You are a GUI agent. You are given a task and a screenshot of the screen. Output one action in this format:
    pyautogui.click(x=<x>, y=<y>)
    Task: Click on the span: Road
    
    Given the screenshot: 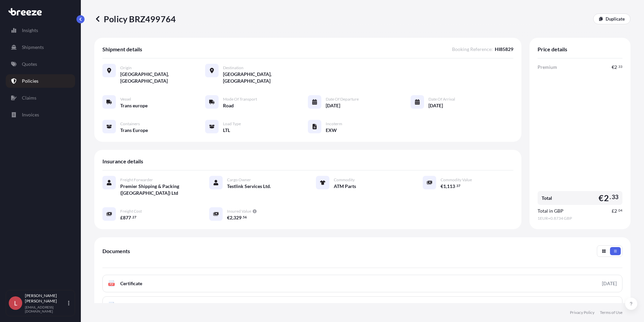 What is the action you would take?
    pyautogui.click(x=229, y=105)
    